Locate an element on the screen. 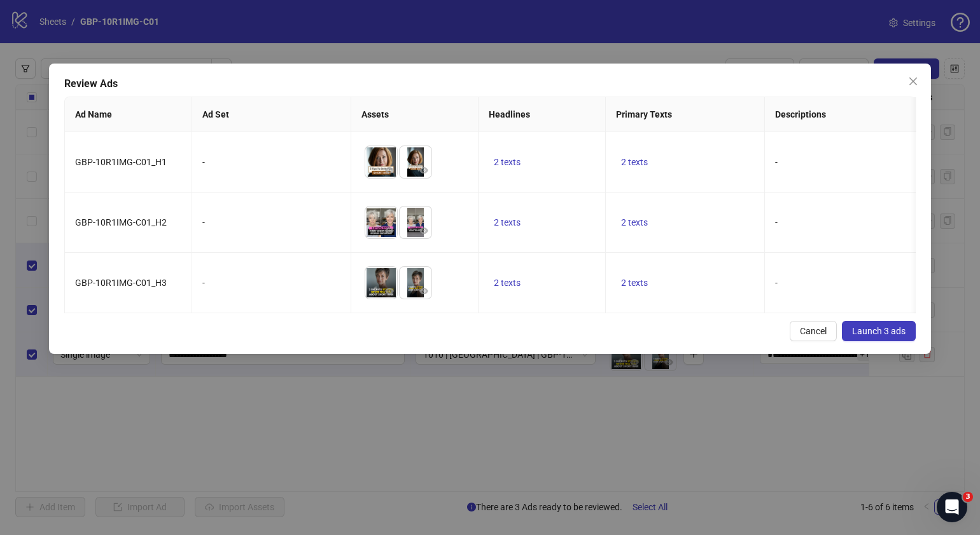 This screenshot has height=535, width=980. button: Cancel is located at coordinates (813, 332).